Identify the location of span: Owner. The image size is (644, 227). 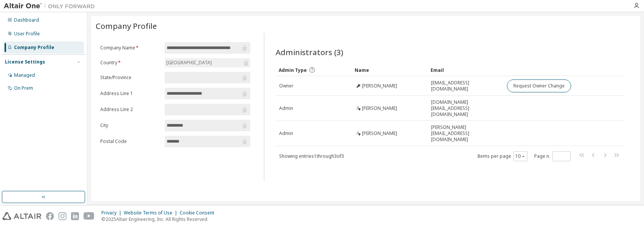
(286, 86).